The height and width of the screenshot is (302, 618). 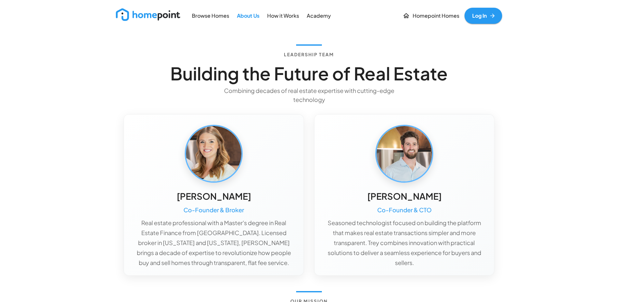 What do you see at coordinates (309, 73) in the screenshot?
I see `h3: Building the Future of Real Estate` at bounding box center [309, 73].